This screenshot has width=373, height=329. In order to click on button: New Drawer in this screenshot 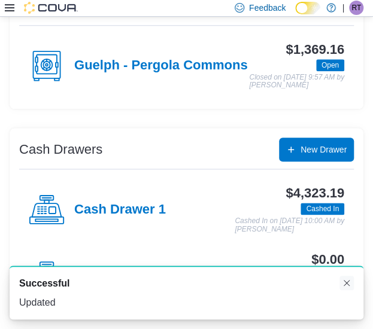, I will do `click(316, 150)`.